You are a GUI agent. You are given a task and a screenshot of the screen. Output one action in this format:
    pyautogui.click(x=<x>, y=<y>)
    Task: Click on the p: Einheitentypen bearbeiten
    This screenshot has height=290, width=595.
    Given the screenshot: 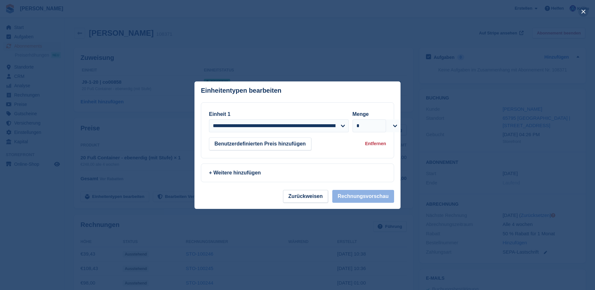 What is the action you would take?
    pyautogui.click(x=241, y=90)
    